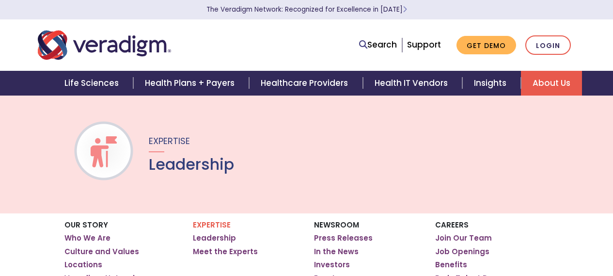 The height and width of the screenshot is (276, 613). What do you see at coordinates (102, 252) in the screenshot?
I see `a: Culture and Values` at bounding box center [102, 252].